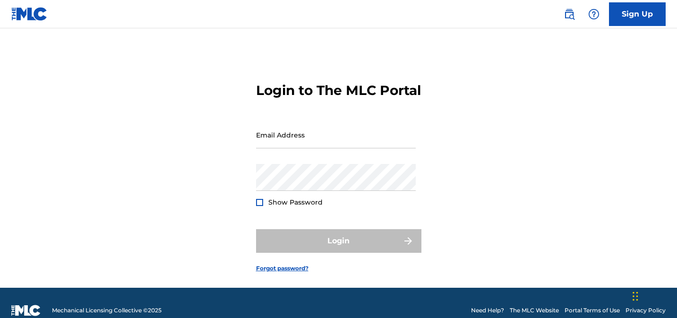 This screenshot has height=318, width=677. What do you see at coordinates (594, 14) in the screenshot?
I see `img: help` at bounding box center [594, 14].